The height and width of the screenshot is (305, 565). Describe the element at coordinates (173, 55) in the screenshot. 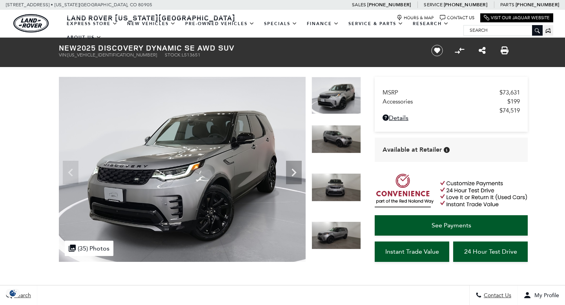

I see `span: Stock:` at that location.